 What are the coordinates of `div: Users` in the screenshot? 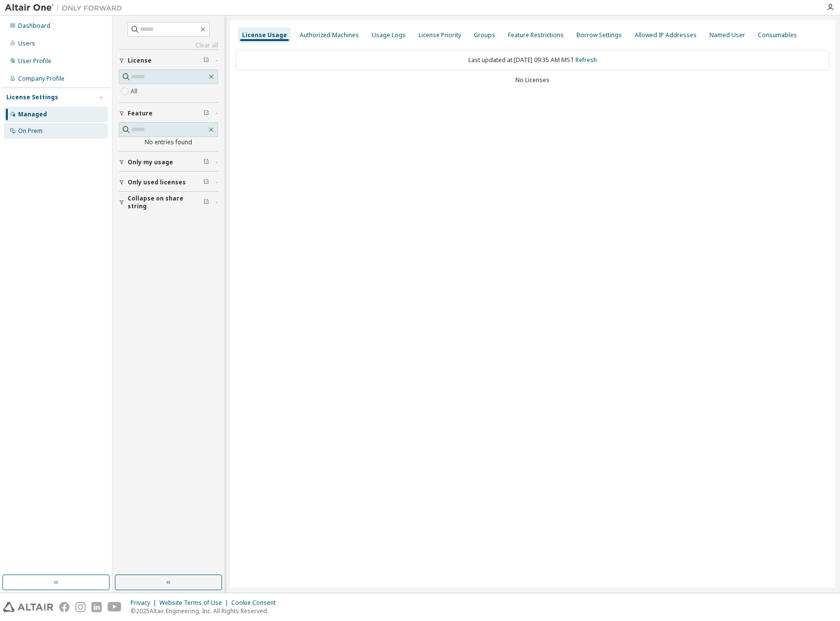 It's located at (26, 44).